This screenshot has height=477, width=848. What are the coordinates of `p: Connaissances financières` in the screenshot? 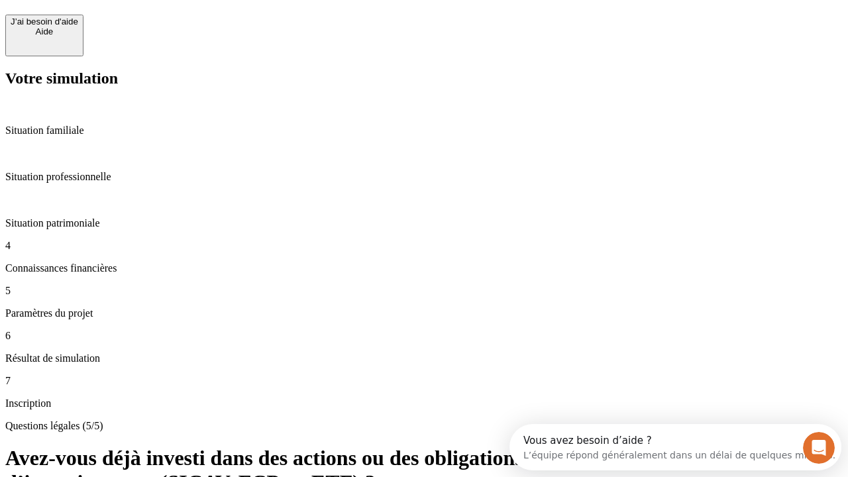 It's located at (424, 268).